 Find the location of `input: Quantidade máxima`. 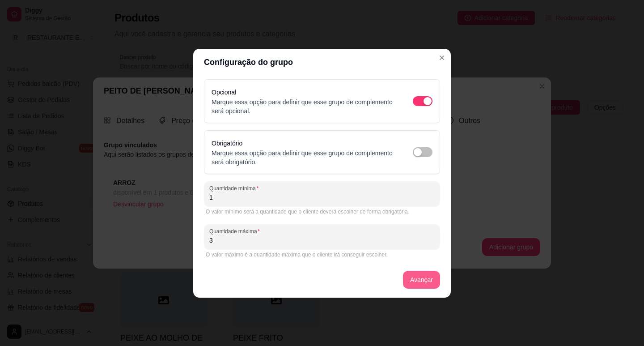

input: Quantidade máxima is located at coordinates (322, 240).